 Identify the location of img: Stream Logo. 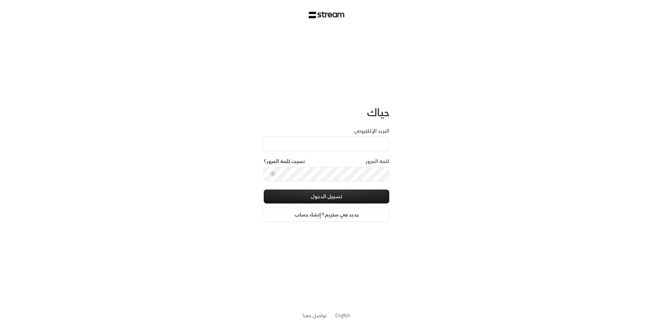
(326, 15).